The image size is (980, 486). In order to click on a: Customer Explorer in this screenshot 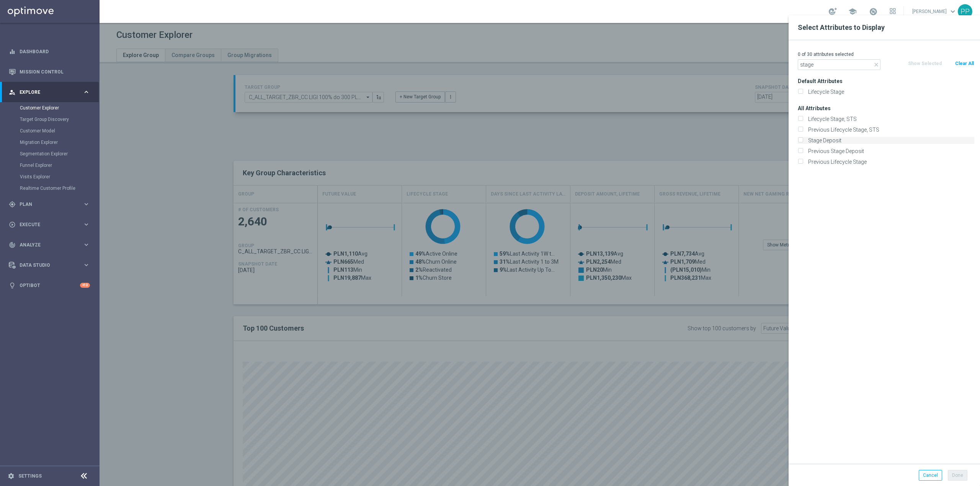, I will do `click(50, 108)`.